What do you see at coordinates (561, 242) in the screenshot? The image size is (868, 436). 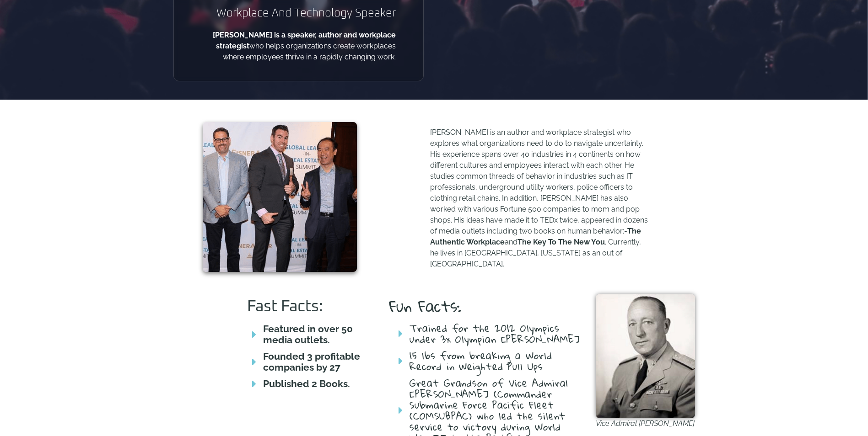 I see `b: The Key To The New You` at bounding box center [561, 242].